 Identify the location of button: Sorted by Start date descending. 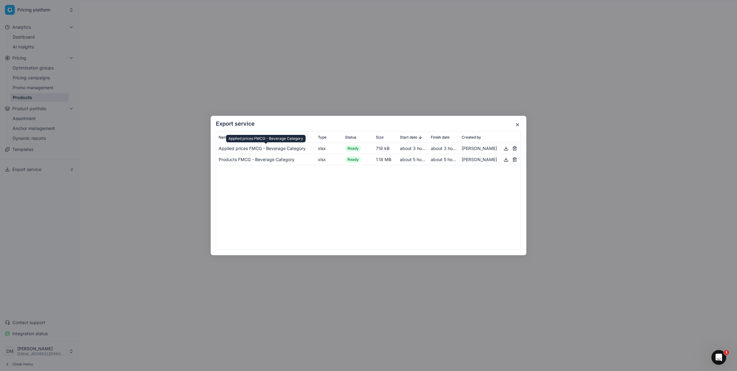
(420, 137).